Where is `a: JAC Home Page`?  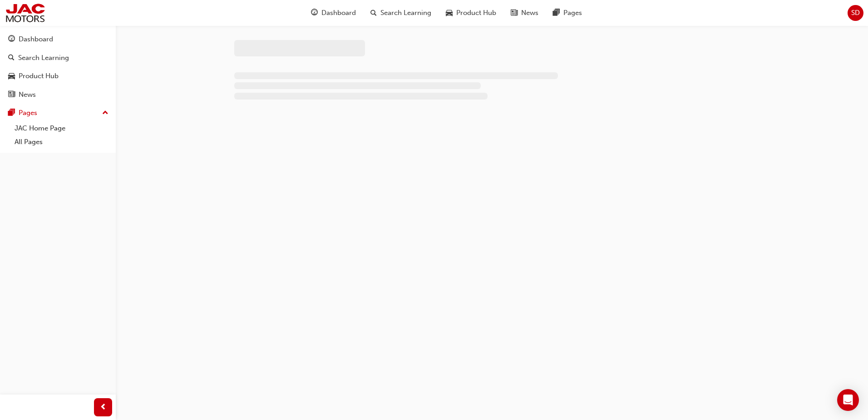 a: JAC Home Page is located at coordinates (61, 128).